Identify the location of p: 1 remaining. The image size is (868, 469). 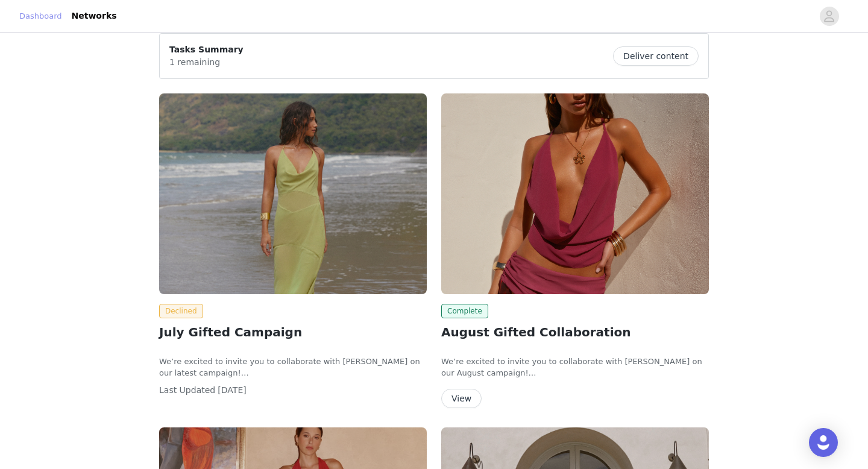
(206, 62).